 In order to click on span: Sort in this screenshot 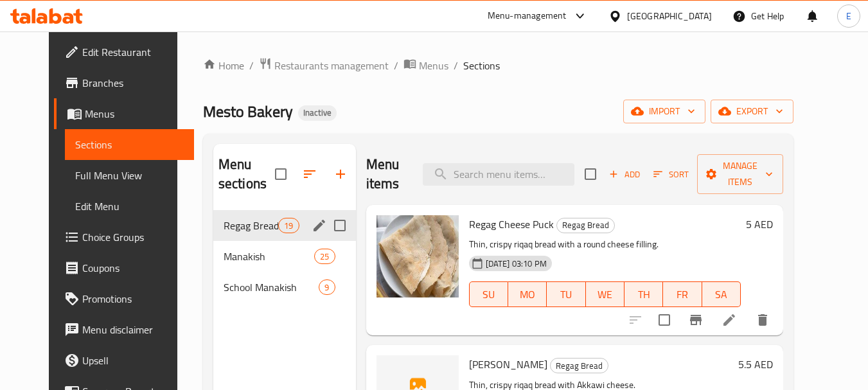, I will do `click(671, 174)`.